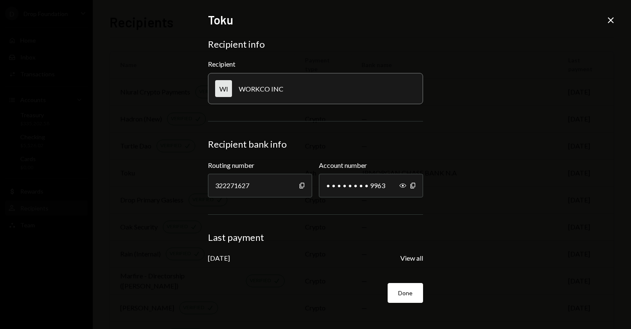  Describe the element at coordinates (315, 20) in the screenshot. I see `h2: Toku` at that location.